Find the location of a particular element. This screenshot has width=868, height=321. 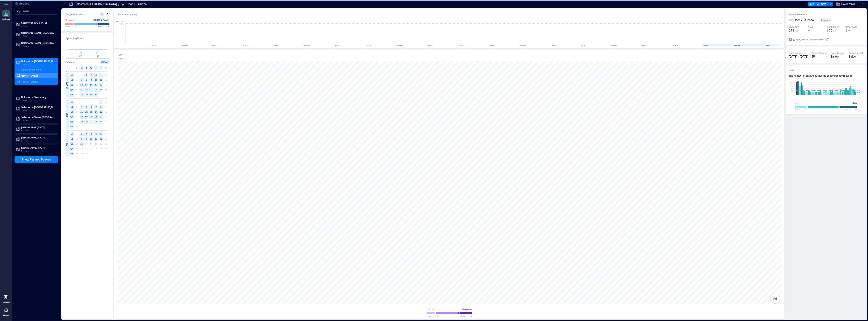

span: T is located at coordinates (96, 68).